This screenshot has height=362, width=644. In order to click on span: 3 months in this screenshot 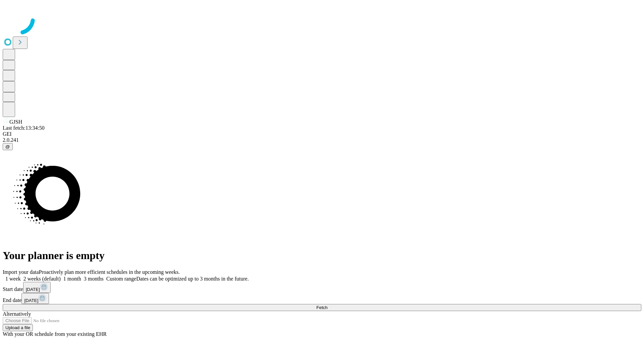, I will do `click(93, 279)`.